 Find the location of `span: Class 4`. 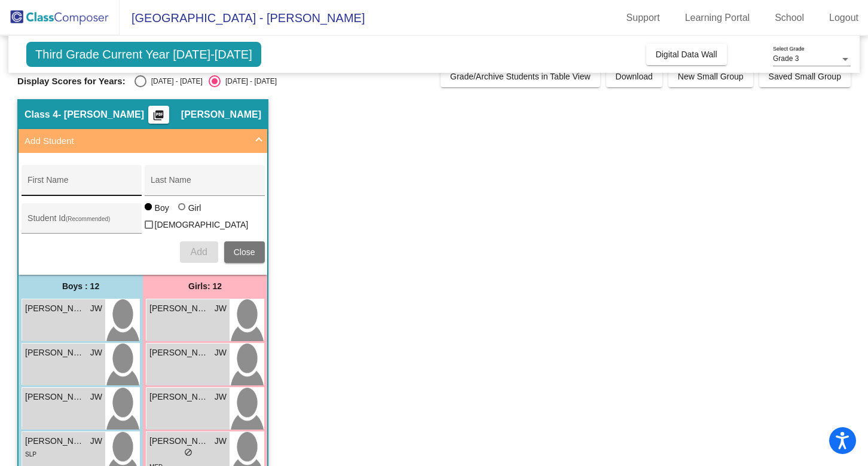

span: Class 4 is located at coordinates (42, 114).